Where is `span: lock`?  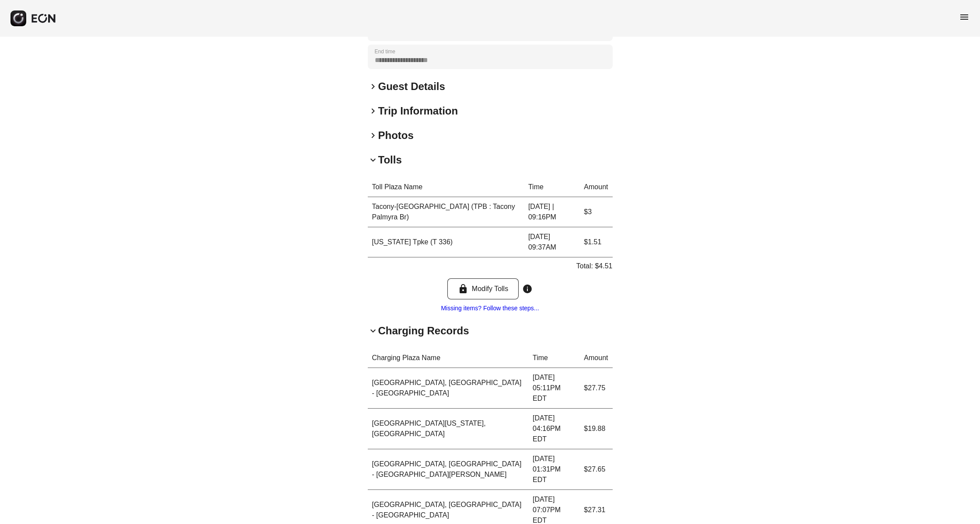
span: lock is located at coordinates (463, 289).